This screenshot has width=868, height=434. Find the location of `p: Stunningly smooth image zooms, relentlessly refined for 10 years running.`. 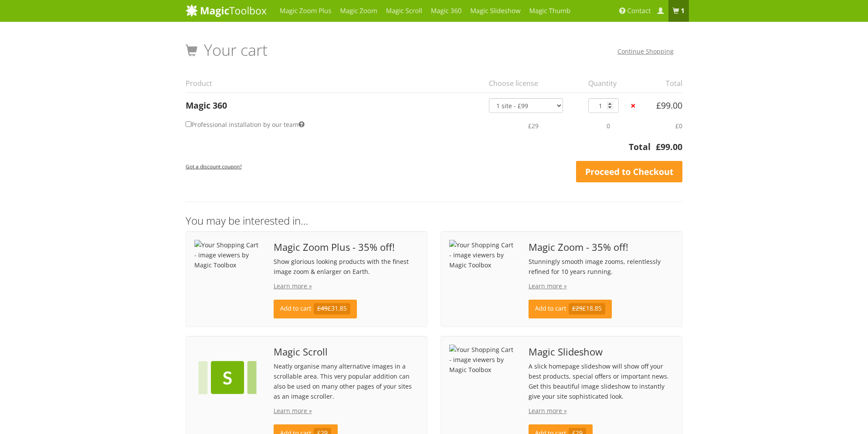

p: Stunningly smooth image zooms, relentlessly refined for 10 years running. is located at coordinates (601, 266).